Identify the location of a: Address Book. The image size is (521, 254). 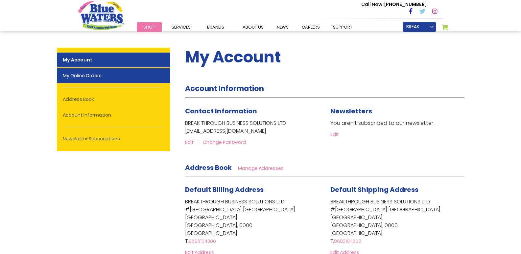
(113, 99).